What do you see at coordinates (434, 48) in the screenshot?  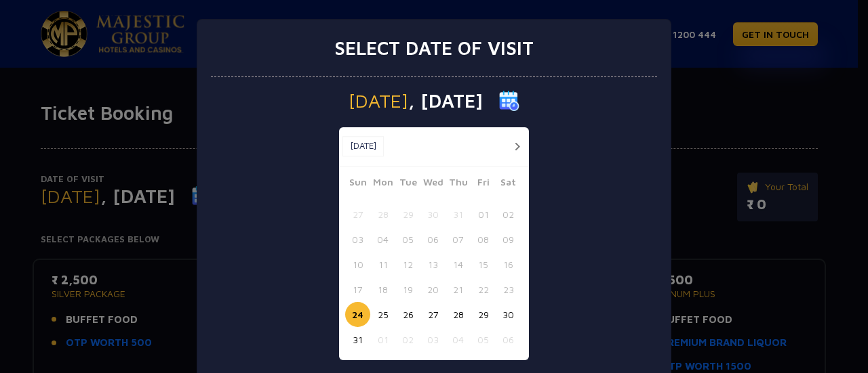 I see `h3: Select date of visit` at bounding box center [434, 48].